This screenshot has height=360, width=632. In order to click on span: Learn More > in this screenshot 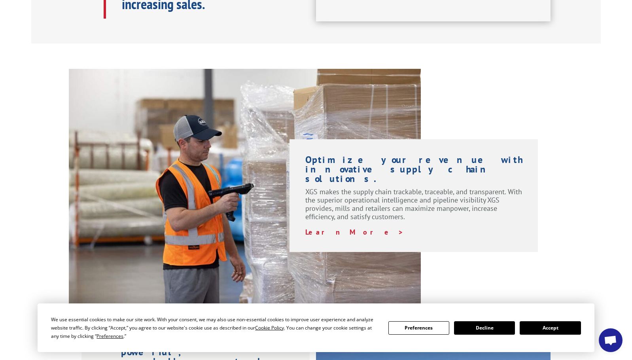, I will do `click(354, 232)`.